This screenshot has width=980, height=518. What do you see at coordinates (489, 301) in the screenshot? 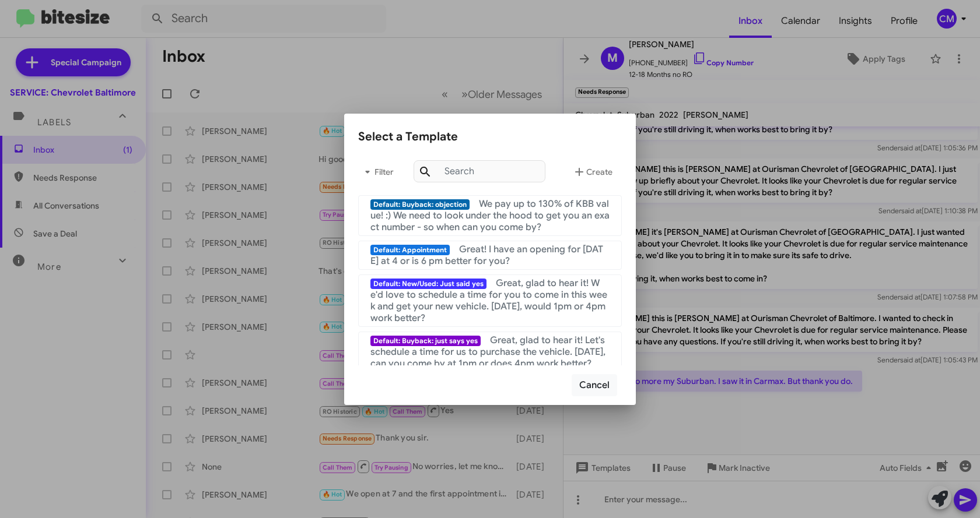
I see `span: Great, glad to hear it! We'd love to schedule a time for you to come in this week and get your ne...` at bounding box center [489, 301].